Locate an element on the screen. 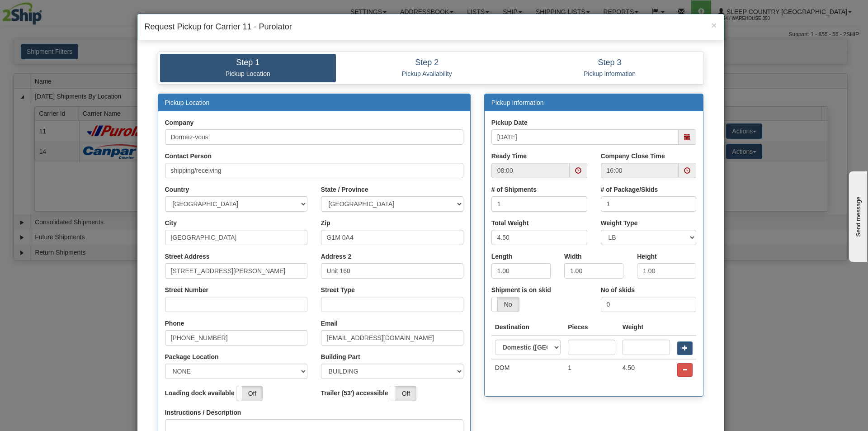  h4: Step 1 is located at coordinates (248, 63).